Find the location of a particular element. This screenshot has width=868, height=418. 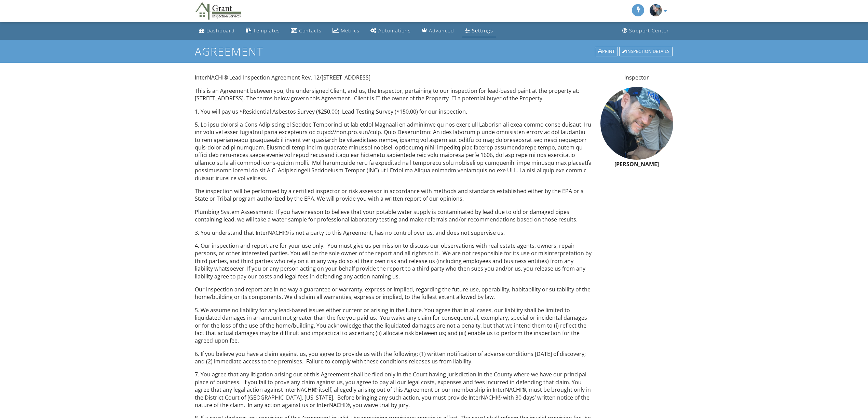

a: Inspection Details is located at coordinates (646, 51).